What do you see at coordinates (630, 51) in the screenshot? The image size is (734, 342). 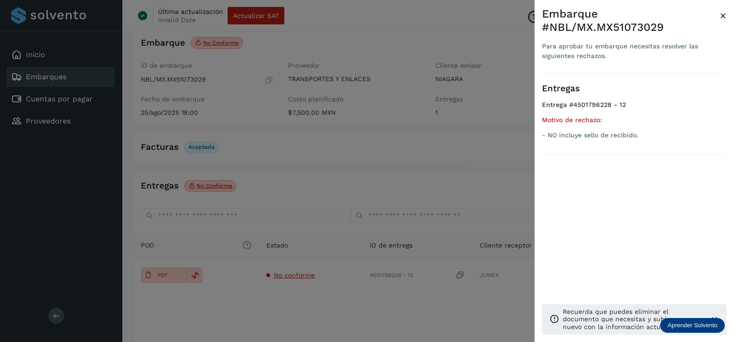 I see `div: Para aprobar tu embarque necesitas resolver las siguientes rechazos.` at bounding box center [630, 51].